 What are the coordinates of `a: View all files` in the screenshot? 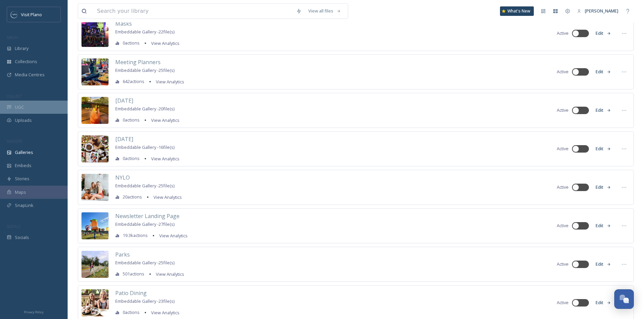 It's located at (324, 11).